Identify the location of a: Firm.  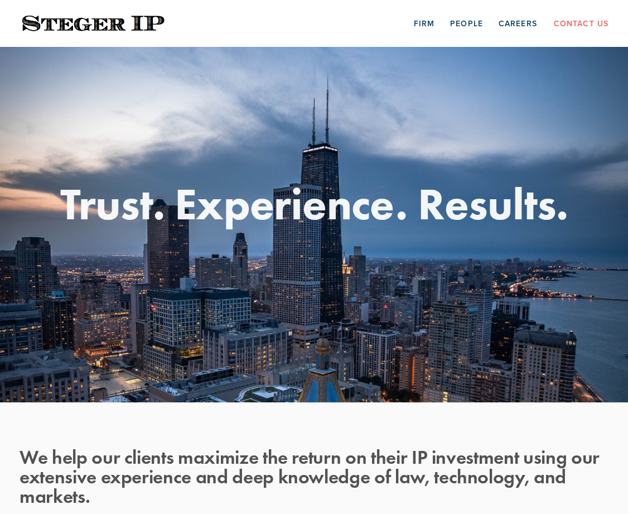
(424, 23).